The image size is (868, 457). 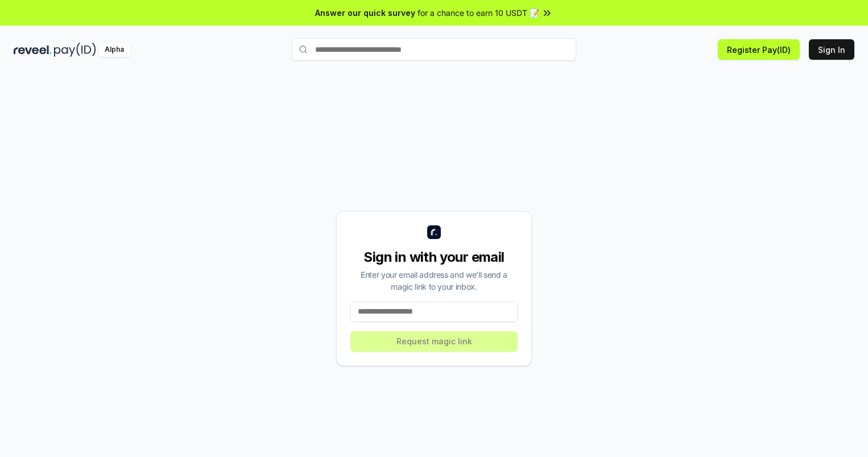 What do you see at coordinates (434, 257) in the screenshot?
I see `div: Sign in with your email` at bounding box center [434, 257].